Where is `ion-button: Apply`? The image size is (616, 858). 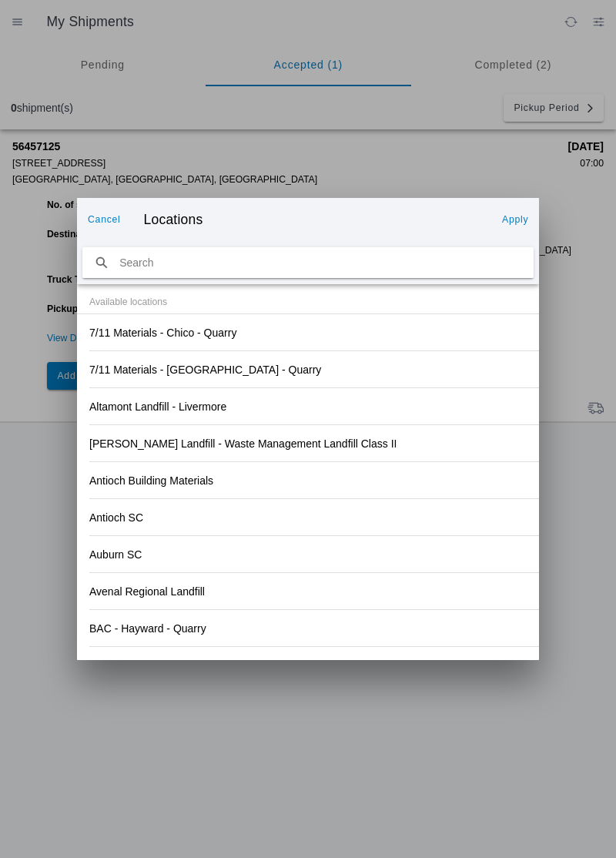
ion-button: Apply is located at coordinates (515, 220).